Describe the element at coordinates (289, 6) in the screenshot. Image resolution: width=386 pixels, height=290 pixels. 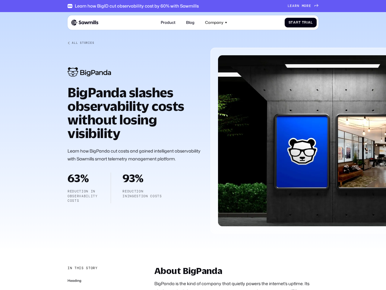
I see `span: L` at that location.